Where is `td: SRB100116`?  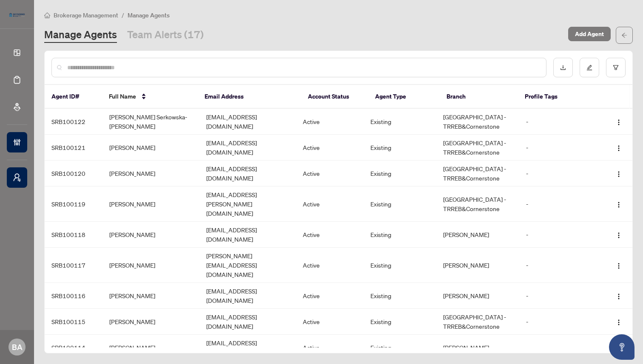
td: SRB100116 is located at coordinates (74, 295).